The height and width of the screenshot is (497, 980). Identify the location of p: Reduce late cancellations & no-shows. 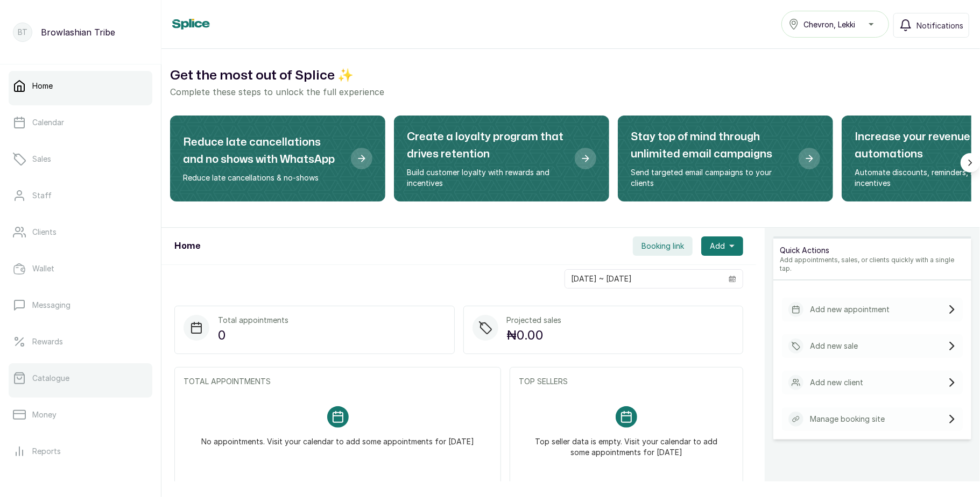
(263, 178).